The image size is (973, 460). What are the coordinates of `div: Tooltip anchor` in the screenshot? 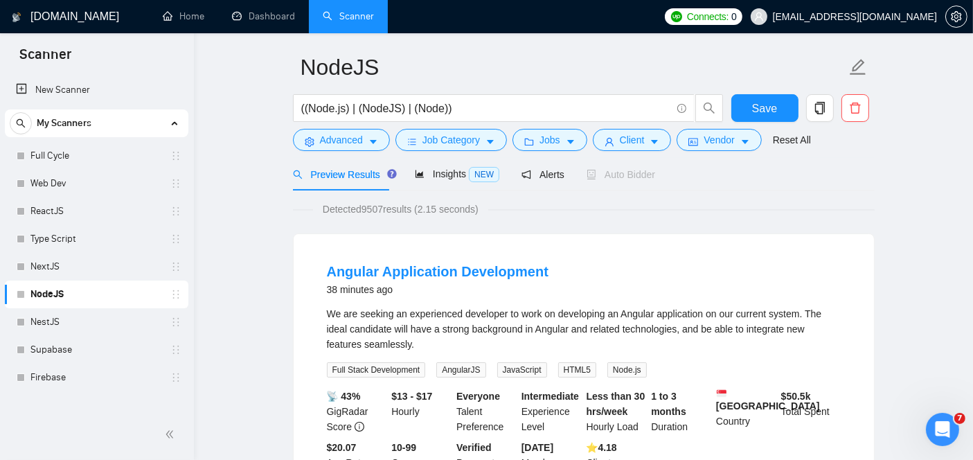 It's located at (392, 174).